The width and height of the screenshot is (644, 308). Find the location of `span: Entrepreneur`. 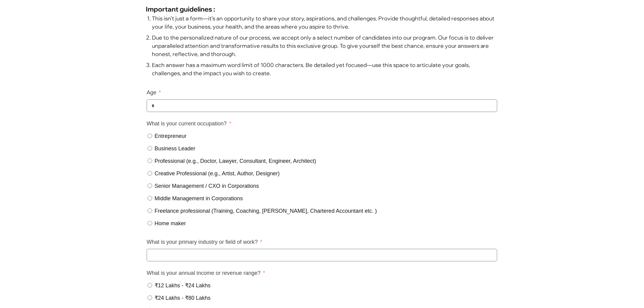

span: Entrepreneur is located at coordinates (170, 136).